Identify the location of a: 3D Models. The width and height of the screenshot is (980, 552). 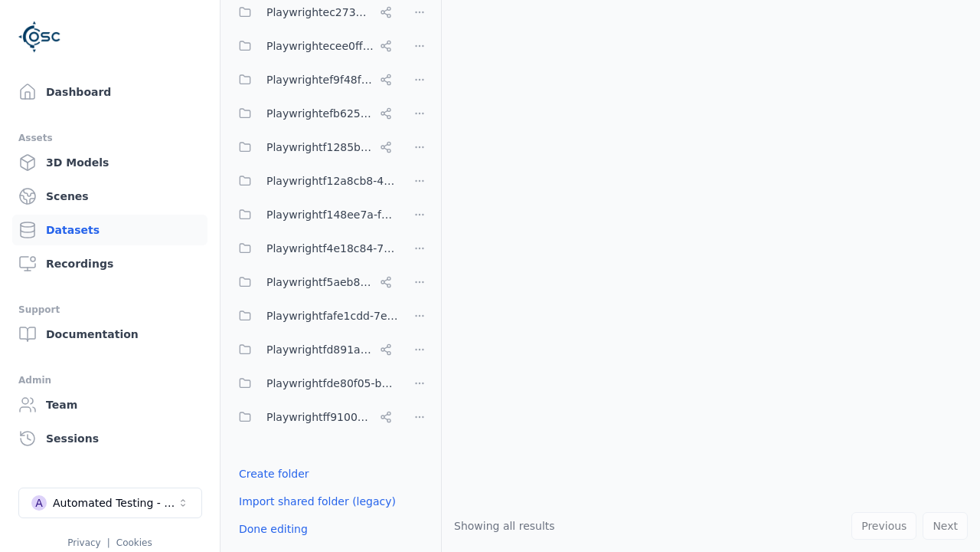
(109, 162).